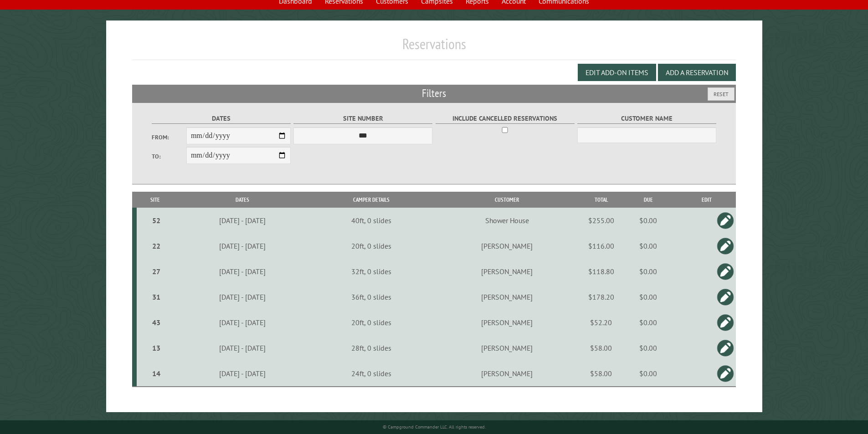 The height and width of the screenshot is (434, 868). I want to click on th: Site, so click(155, 199).